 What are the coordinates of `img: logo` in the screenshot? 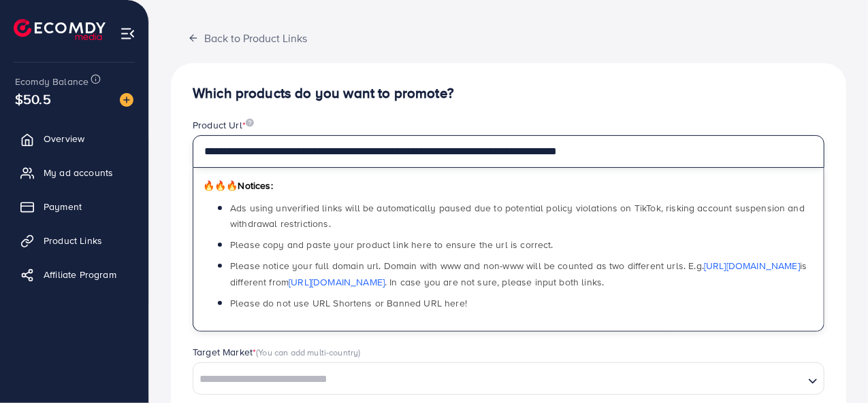 It's located at (59, 29).